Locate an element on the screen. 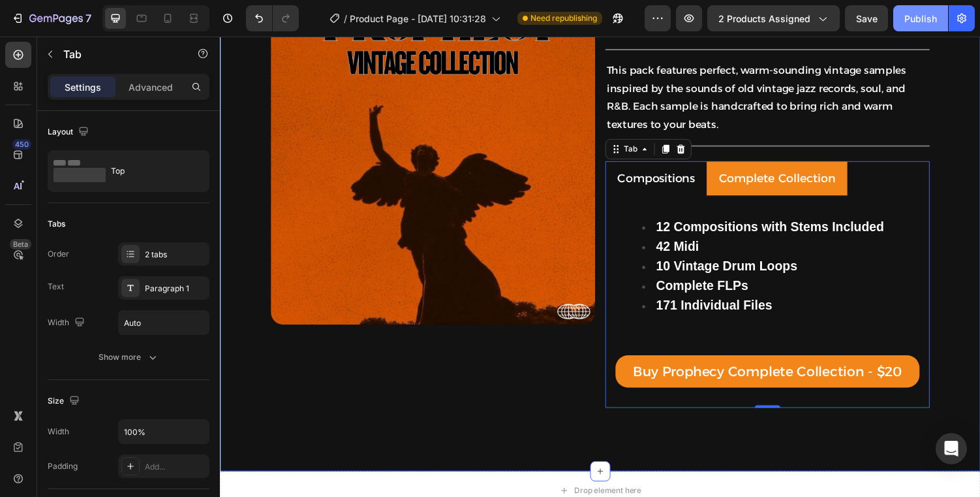  p: Settings is located at coordinates (83, 87).